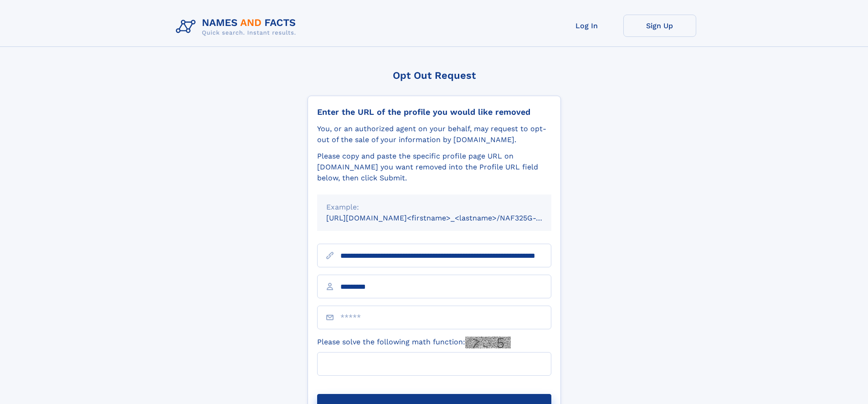  I want to click on a: Sign Up, so click(660, 25).